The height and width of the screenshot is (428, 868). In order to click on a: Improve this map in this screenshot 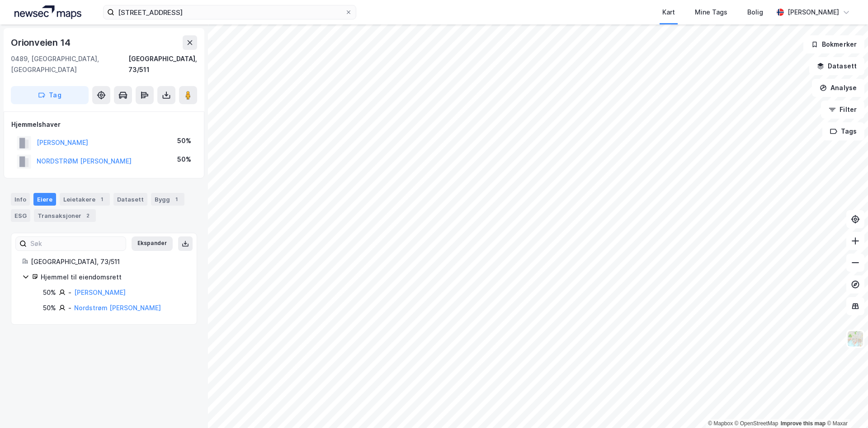, I will do `click(803, 423)`.